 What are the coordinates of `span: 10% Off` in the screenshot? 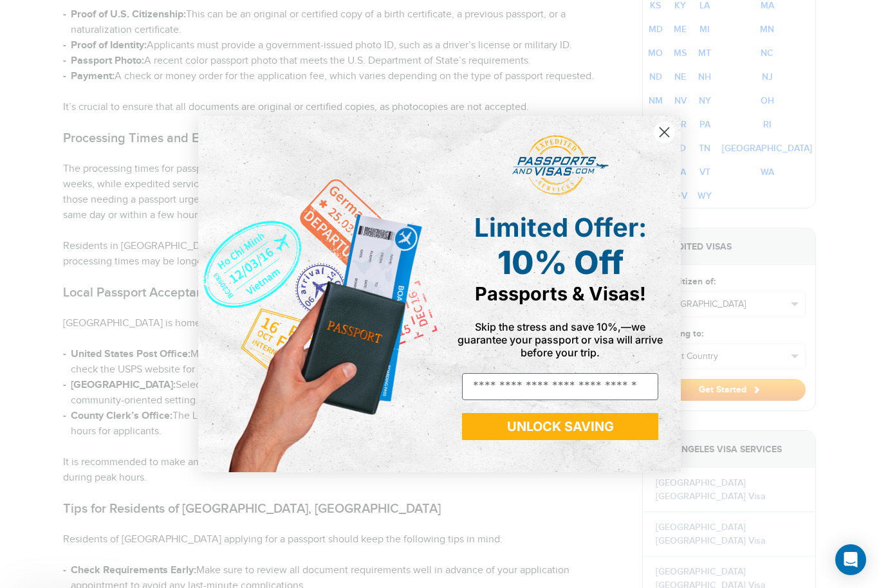 It's located at (560, 262).